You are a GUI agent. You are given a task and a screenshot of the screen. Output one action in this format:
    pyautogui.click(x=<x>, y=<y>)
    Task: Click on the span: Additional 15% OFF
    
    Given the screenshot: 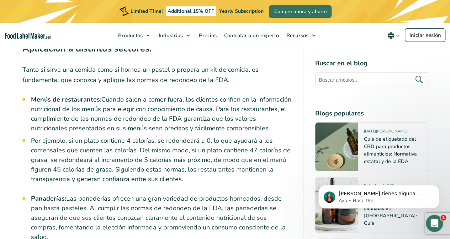 What is the action you would take?
    pyautogui.click(x=191, y=11)
    